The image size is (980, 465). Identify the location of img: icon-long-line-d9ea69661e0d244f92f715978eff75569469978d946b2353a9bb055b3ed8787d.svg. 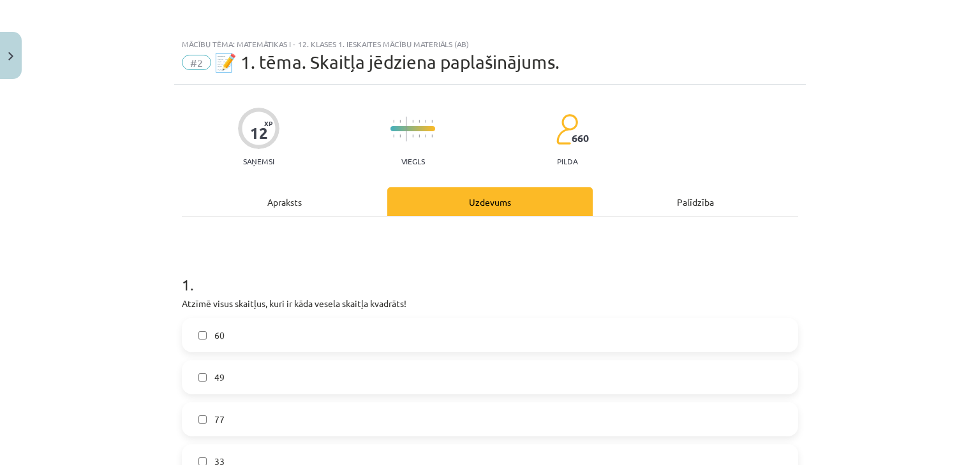
(406, 129).